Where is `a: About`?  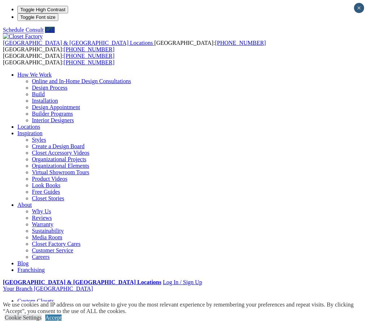
a: About is located at coordinates (25, 205).